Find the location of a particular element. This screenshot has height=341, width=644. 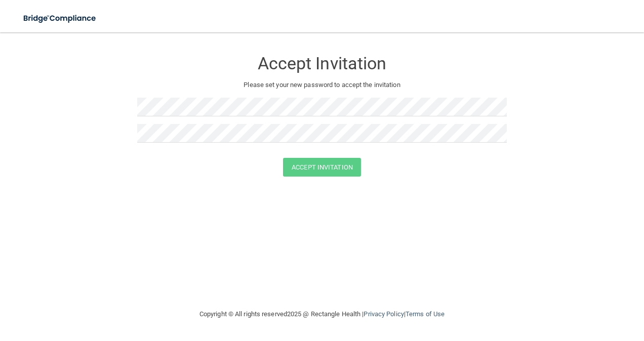

img: bridge_compliance_login_screen.278c3ca4.svg is located at coordinates (60, 19).